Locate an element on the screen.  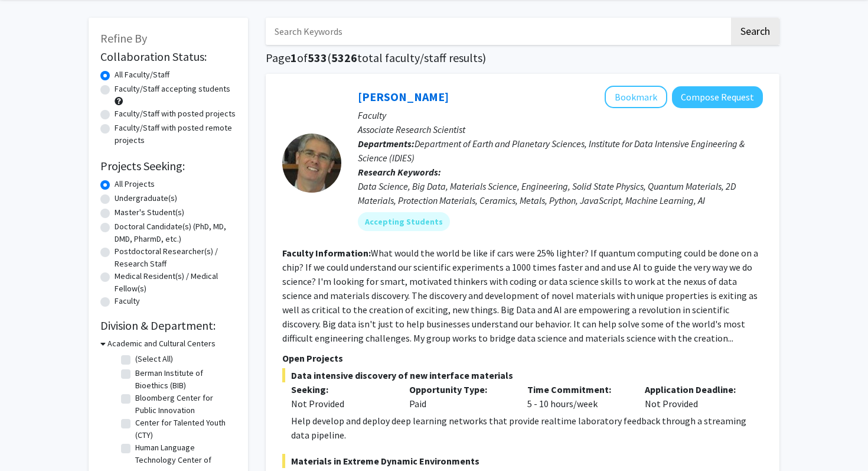
h1: Page of ( total faculty/staff results) is located at coordinates (523, 58).